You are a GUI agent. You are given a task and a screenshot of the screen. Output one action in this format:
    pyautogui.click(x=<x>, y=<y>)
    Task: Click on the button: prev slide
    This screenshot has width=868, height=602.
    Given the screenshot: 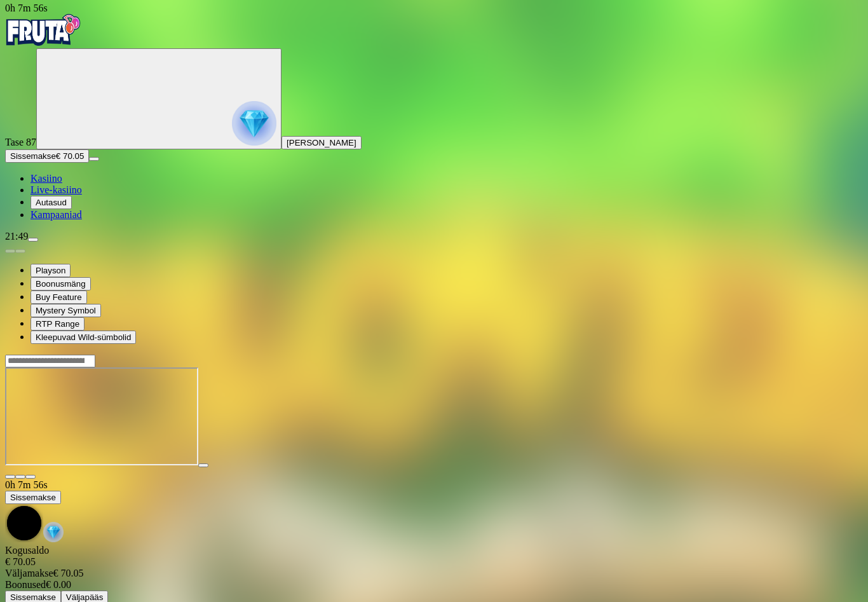 What is the action you would take?
    pyautogui.click(x=10, y=251)
    